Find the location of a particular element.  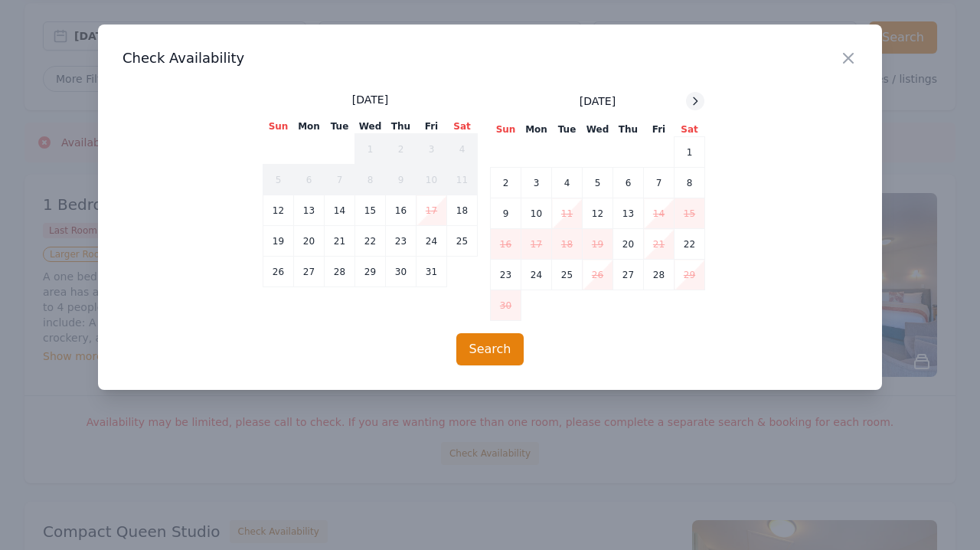

td: 31 is located at coordinates (432, 272).